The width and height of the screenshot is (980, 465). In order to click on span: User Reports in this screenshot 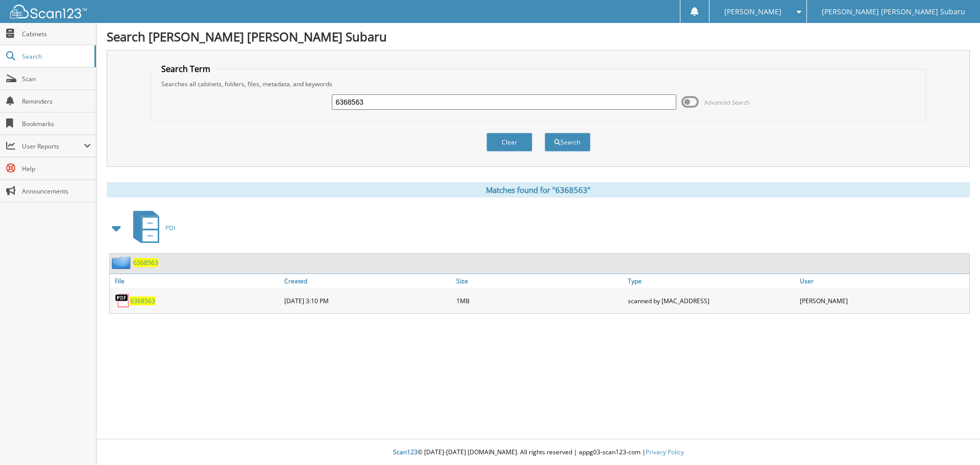, I will do `click(53, 146)`.